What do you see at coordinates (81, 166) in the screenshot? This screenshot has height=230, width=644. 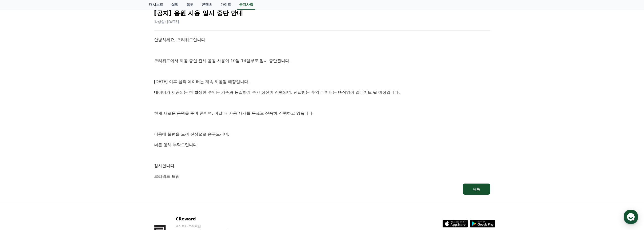 I see `a: 설정` at bounding box center [81, 166].